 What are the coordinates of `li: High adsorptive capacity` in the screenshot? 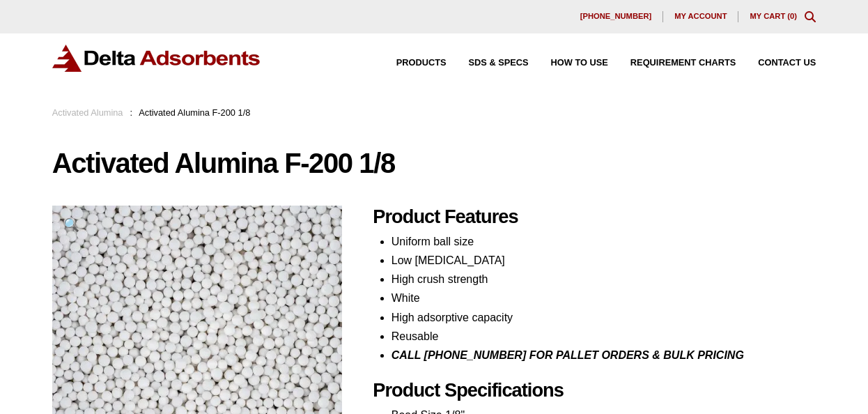 It's located at (603, 317).